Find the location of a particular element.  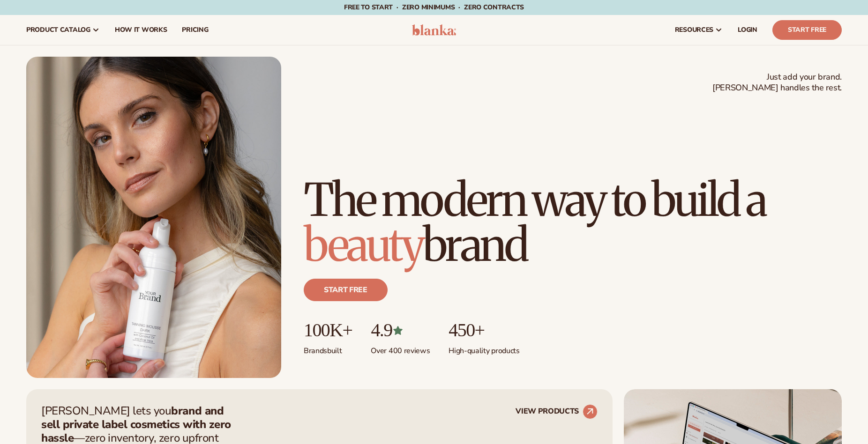

p: 450+ is located at coordinates (484, 330).